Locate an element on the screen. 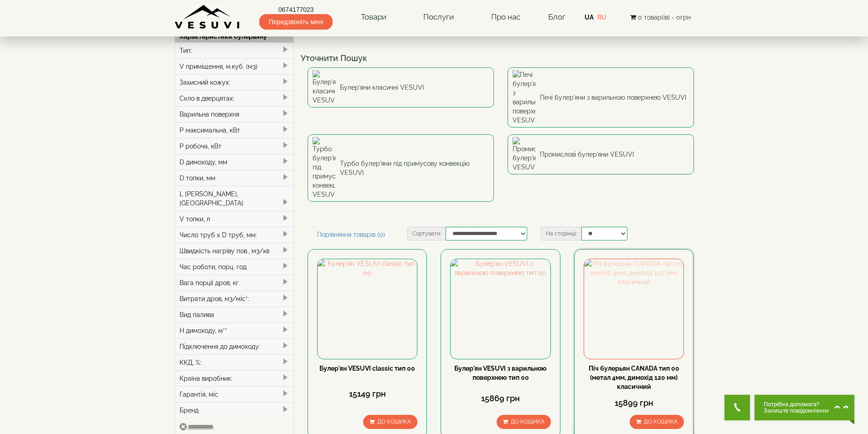  div: Число труб x D труб, мм: is located at coordinates (234, 234).